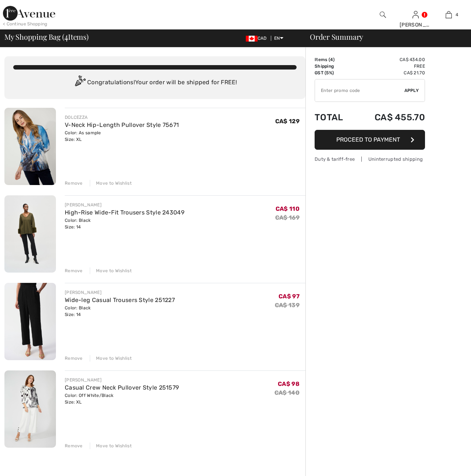  What do you see at coordinates (360, 90) in the screenshot?
I see `input: Promo code` at bounding box center [360, 90].